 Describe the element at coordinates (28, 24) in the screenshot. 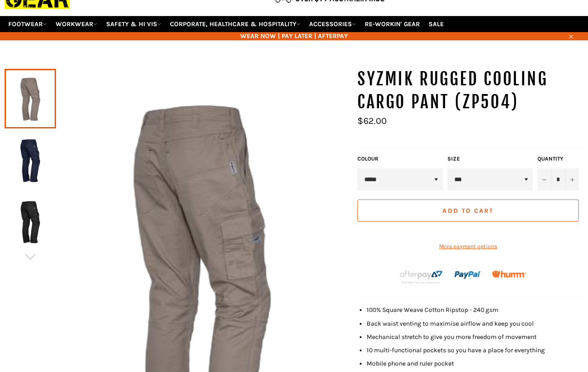

I see `a: FOOTWEAR` at that location.